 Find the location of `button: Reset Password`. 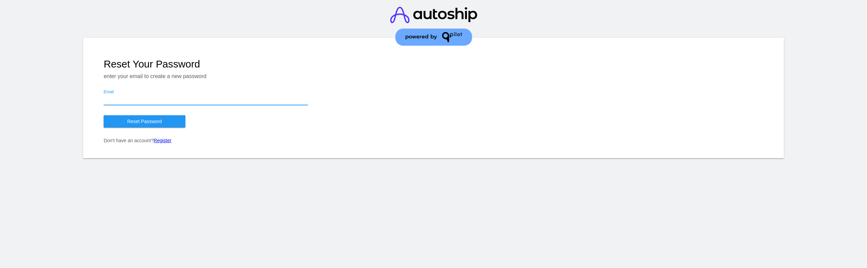

button: Reset Password is located at coordinates (144, 121).